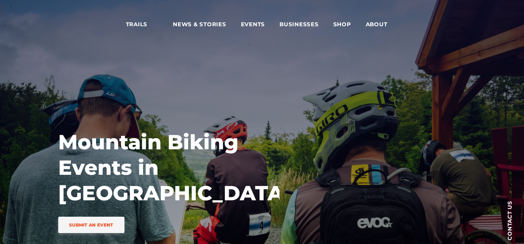 This screenshot has width=524, height=244. Describe the element at coordinates (382, 24) in the screenshot. I see `span: About` at that location.